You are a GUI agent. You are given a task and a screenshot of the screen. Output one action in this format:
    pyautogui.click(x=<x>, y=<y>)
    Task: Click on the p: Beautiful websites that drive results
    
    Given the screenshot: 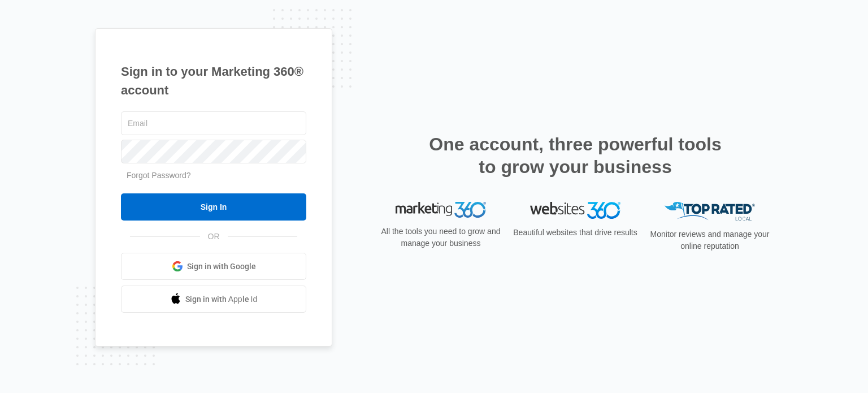 What is the action you would take?
    pyautogui.click(x=576, y=233)
    